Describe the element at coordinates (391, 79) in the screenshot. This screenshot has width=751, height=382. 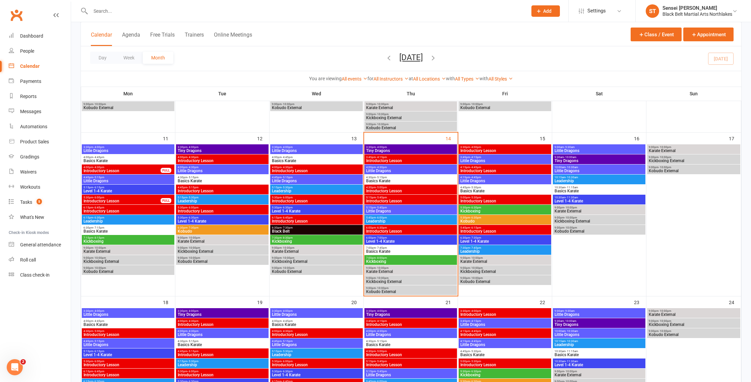
I see `a: All Instructors` at that location.